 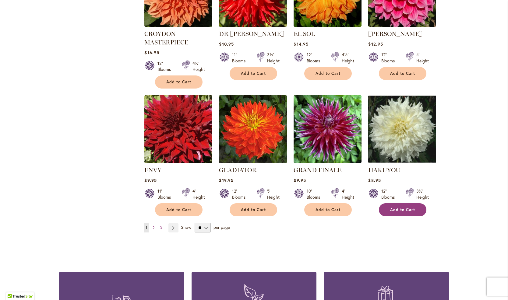 What do you see at coordinates (146, 228) in the screenshot?
I see `span: 1` at bounding box center [146, 228].